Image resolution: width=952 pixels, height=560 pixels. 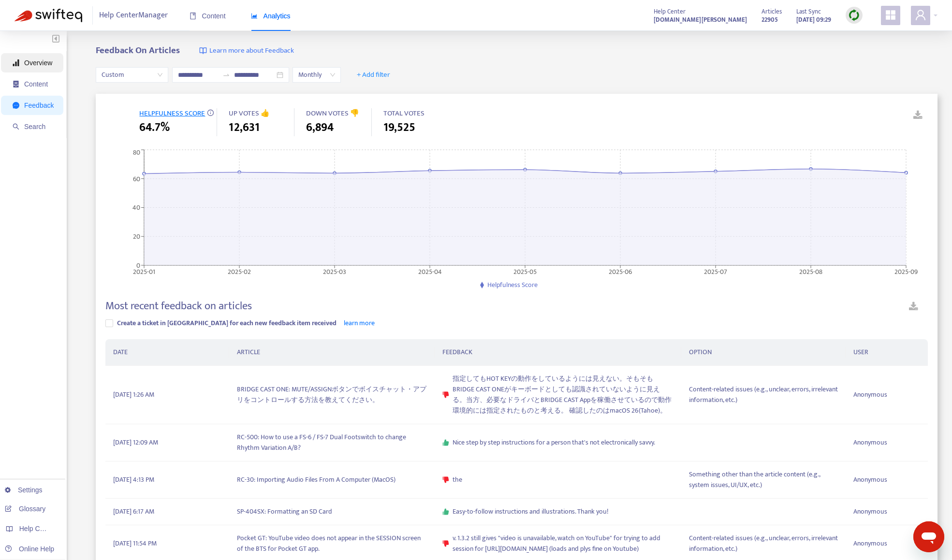 I want to click on span: Last Sync, so click(x=808, y=12).